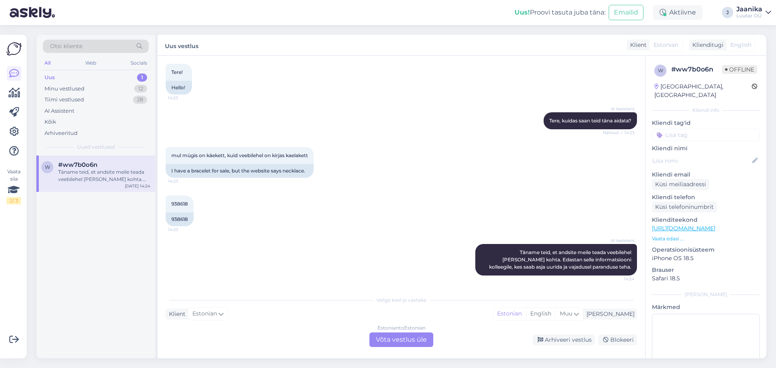 This screenshot has height=368, width=776. I want to click on div: Estonian to Estonian, so click(402, 328).